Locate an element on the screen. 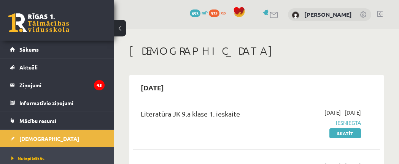 The height and width of the screenshot is (164, 399). a: Sākums is located at coordinates (57, 49).